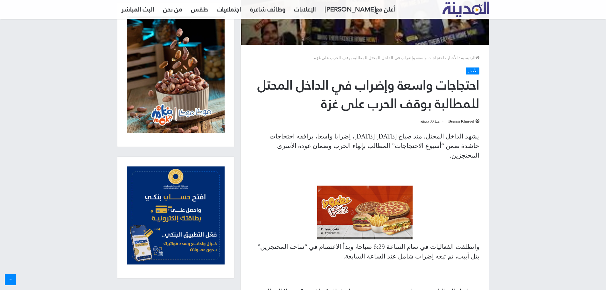  Describe the element at coordinates (365, 94) in the screenshot. I see `h1: احتجاجات واسعة وإضراب في الداخل المحتل للمطالبة بوقف الحرب على غزة` at that location.